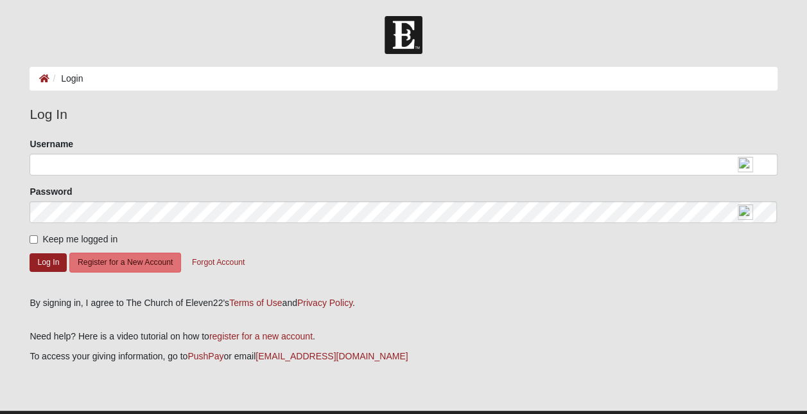 This screenshot has height=414, width=807. Describe the element at coordinates (403, 302) in the screenshot. I see `div: By signing in, I agree to The Church of Eleven22's and .` at that location.